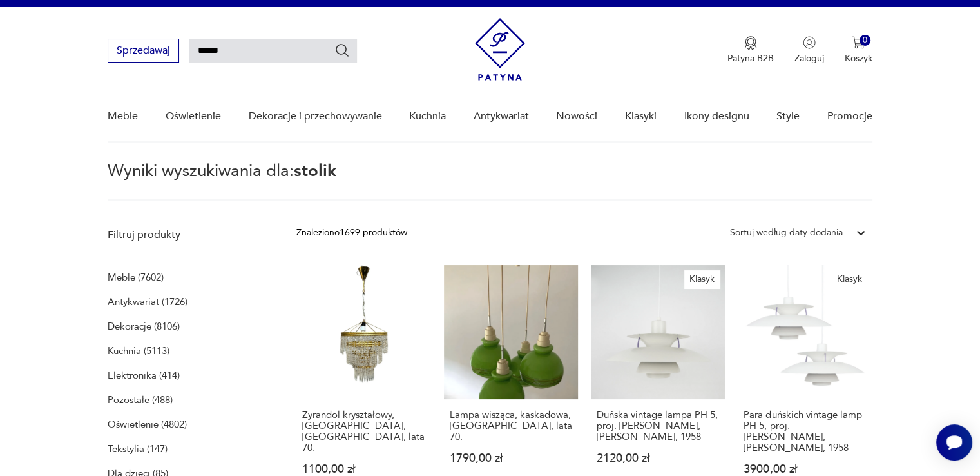 The image size is (980, 476). What do you see at coordinates (427, 116) in the screenshot?
I see `a: Kuchnia` at bounding box center [427, 116].